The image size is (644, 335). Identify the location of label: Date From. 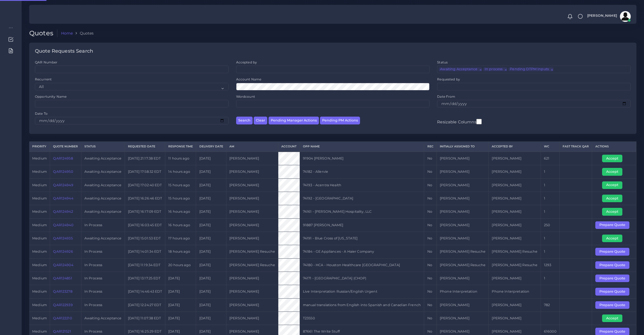
(446, 96).